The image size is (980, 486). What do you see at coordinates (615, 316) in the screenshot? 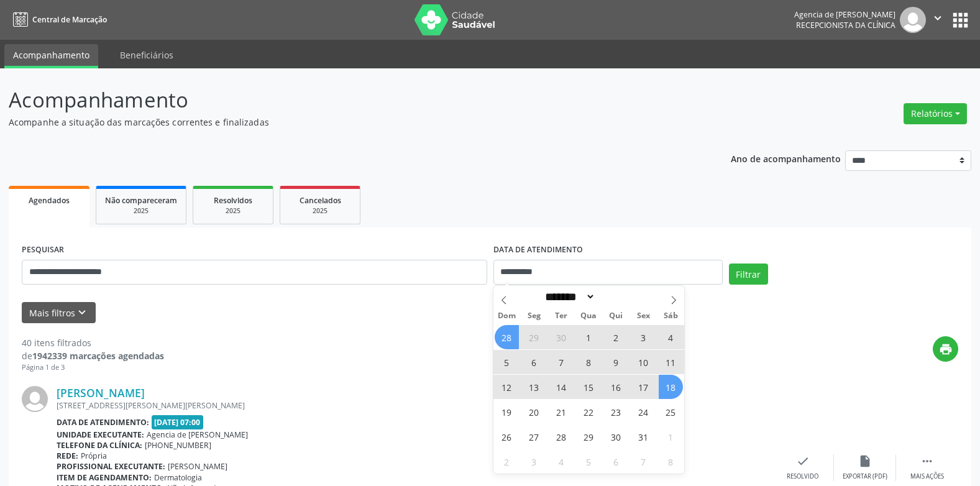
I see `span: Qui` at bounding box center [615, 316].